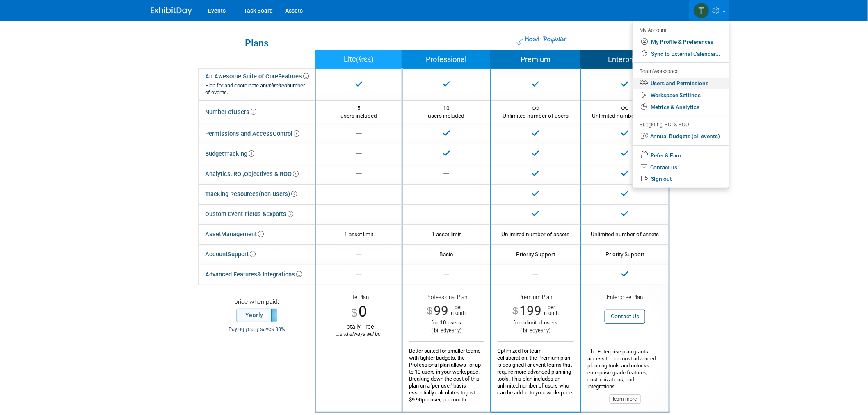 This screenshot has width=868, height=415. What do you see at coordinates (172, 11) in the screenshot?
I see `img: ExhibitDay` at bounding box center [172, 11].